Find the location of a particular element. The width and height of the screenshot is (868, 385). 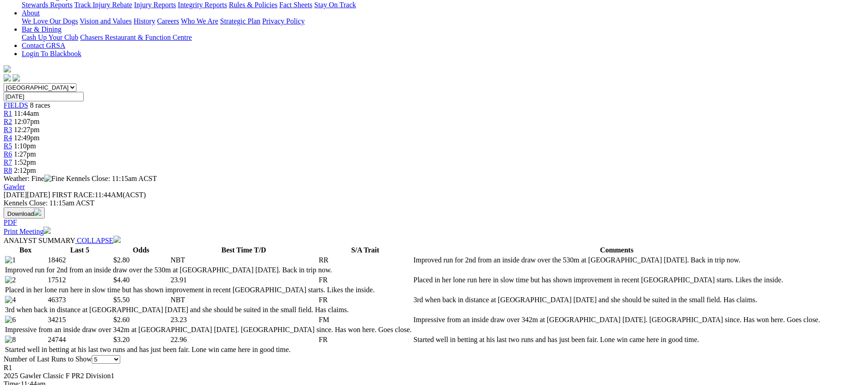

span: 12:27pm is located at coordinates (27, 129).